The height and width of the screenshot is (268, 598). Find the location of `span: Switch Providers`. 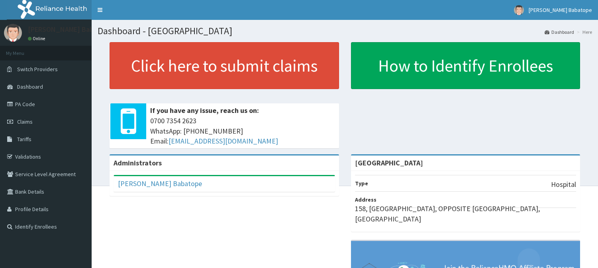

span: Switch Providers is located at coordinates (37, 69).